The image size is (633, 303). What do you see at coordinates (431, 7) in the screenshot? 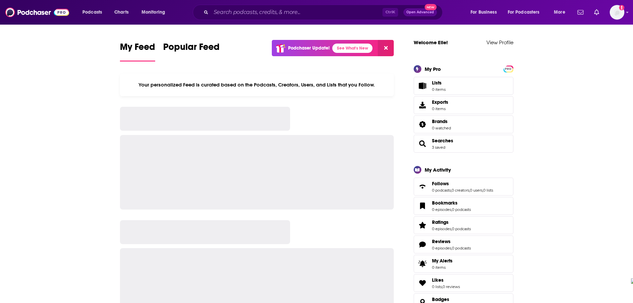
I see `span: New` at bounding box center [431, 7].